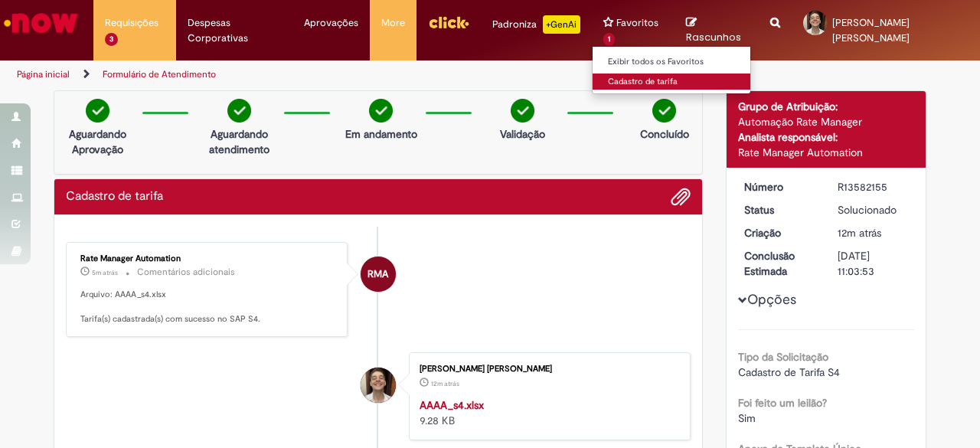 The image size is (980, 448). Describe the element at coordinates (779, 187) in the screenshot. I see `dt: Número` at that location.